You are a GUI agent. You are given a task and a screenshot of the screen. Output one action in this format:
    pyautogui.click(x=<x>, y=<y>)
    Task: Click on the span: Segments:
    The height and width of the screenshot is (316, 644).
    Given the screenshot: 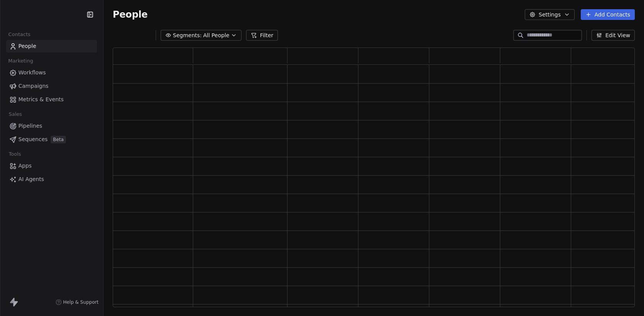 What is the action you would take?
    pyautogui.click(x=187, y=35)
    